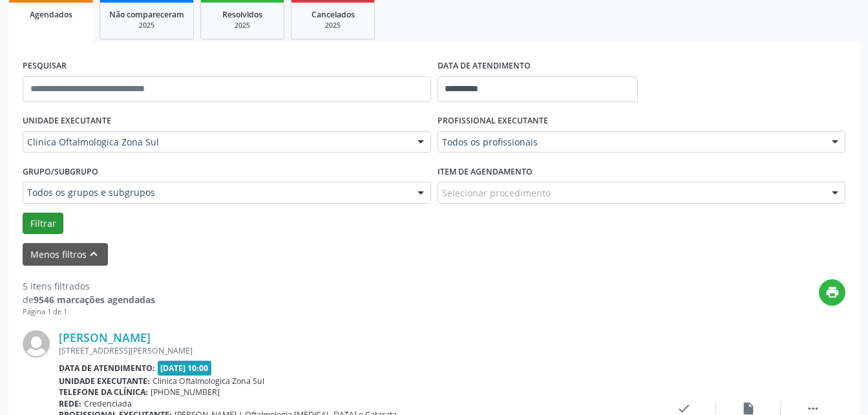 The image size is (868, 415). Describe the element at coordinates (94, 254) in the screenshot. I see `i: keyboard_arrow_up` at that location.